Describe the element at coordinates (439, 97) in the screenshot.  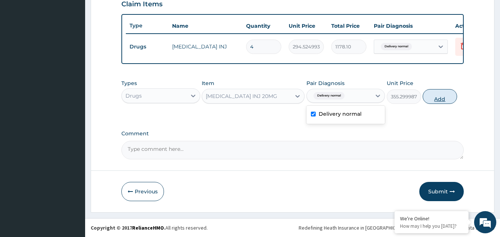
I see `button: Add` at that location.